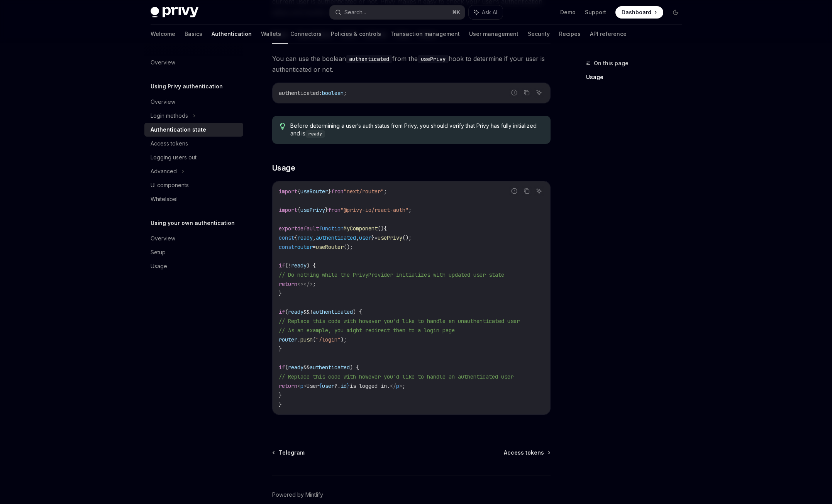 This screenshot has width=832, height=504. Describe the element at coordinates (433, 59) in the screenshot. I see `code: usePrivy` at that location.